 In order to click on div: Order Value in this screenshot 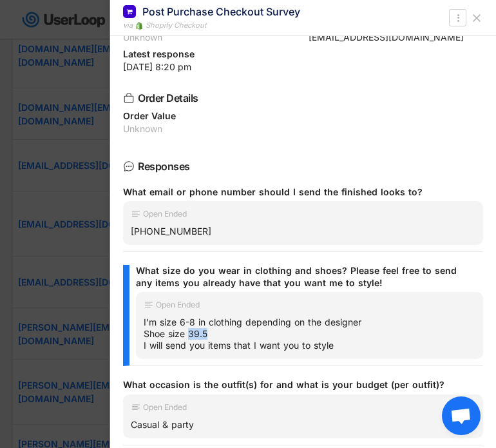, I will do `click(303, 116)`.